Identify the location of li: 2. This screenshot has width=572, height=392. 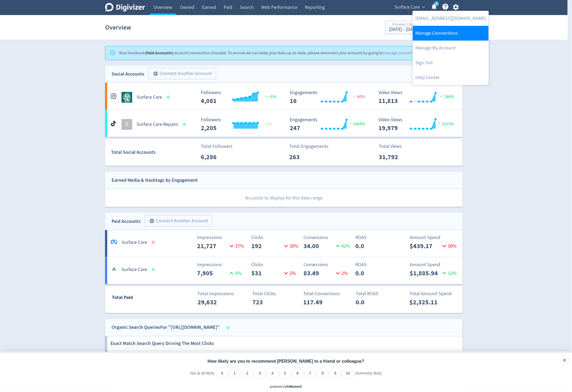
(247, 373).